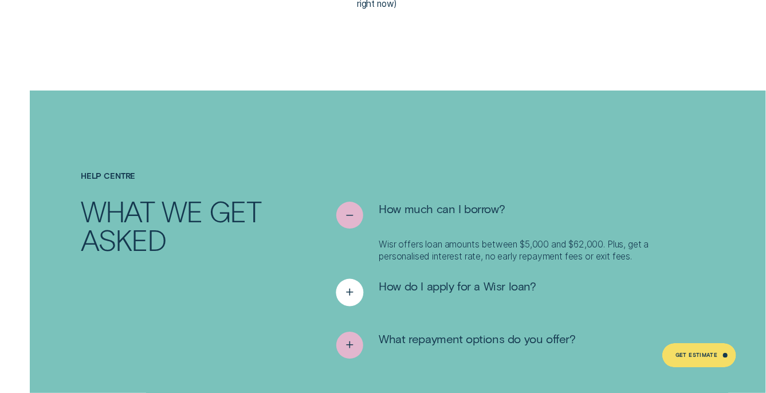  What do you see at coordinates (178, 176) in the screenshot?
I see `h4: Help Centre` at bounding box center [178, 176].